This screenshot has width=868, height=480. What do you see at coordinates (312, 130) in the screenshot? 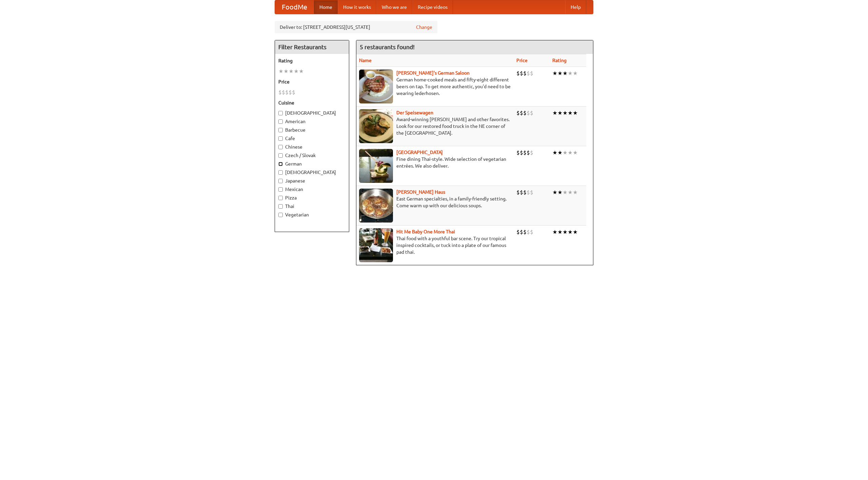
I see `label: Barbecue` at bounding box center [312, 130].